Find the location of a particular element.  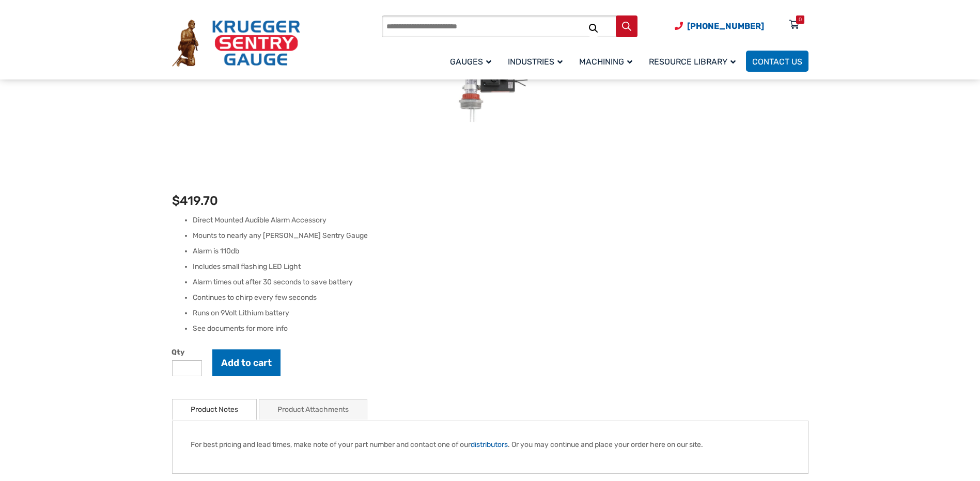

a: Product Notes is located at coordinates (214, 409).